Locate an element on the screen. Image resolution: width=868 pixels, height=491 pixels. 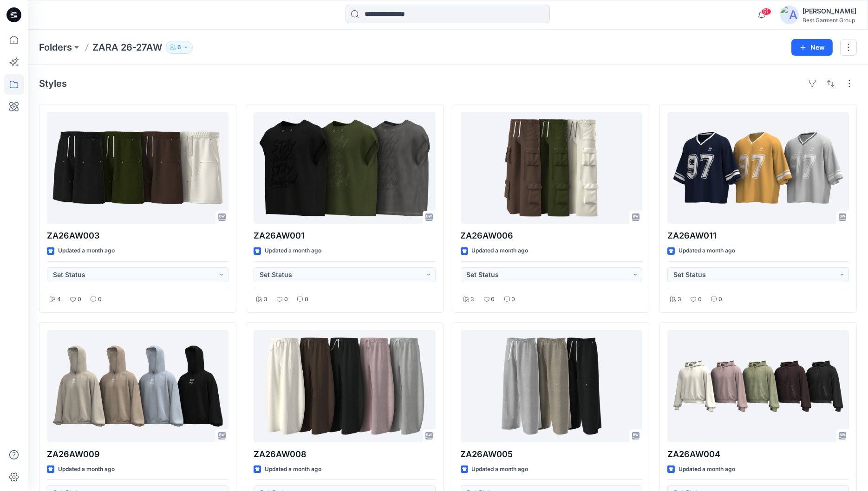
span: 51 is located at coordinates (766, 12).